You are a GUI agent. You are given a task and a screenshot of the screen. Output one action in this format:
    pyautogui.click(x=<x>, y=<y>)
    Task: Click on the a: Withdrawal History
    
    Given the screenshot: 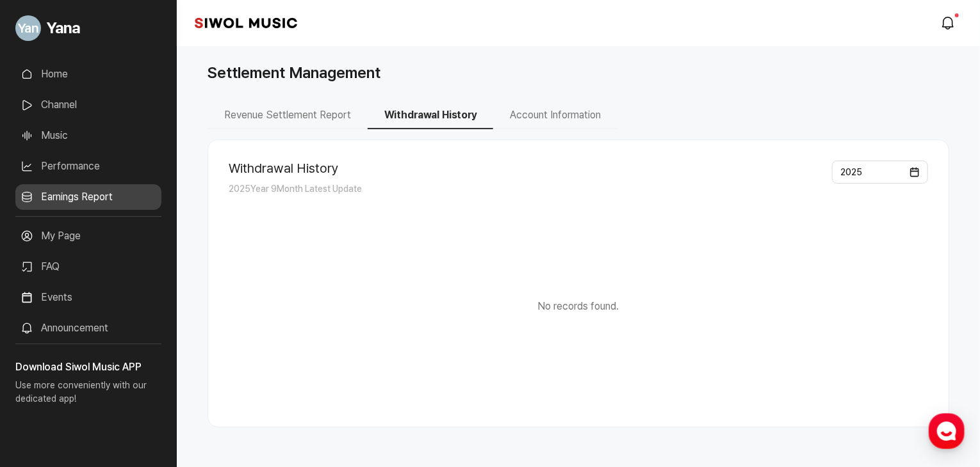 What is the action you would take?
    pyautogui.click(x=431, y=114)
    